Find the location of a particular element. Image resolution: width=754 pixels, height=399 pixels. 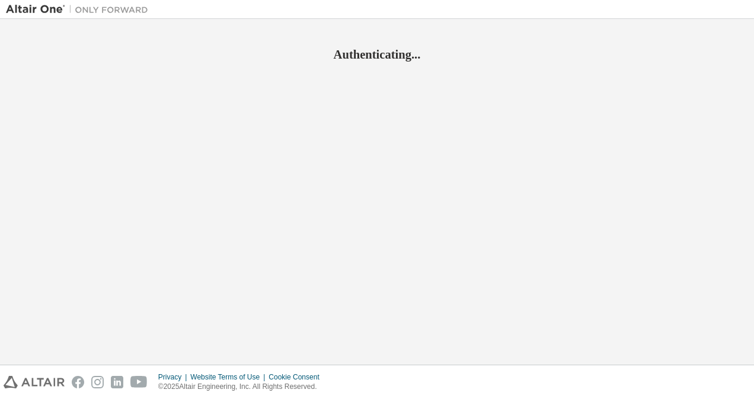

div: Privacy is located at coordinates (174, 377).